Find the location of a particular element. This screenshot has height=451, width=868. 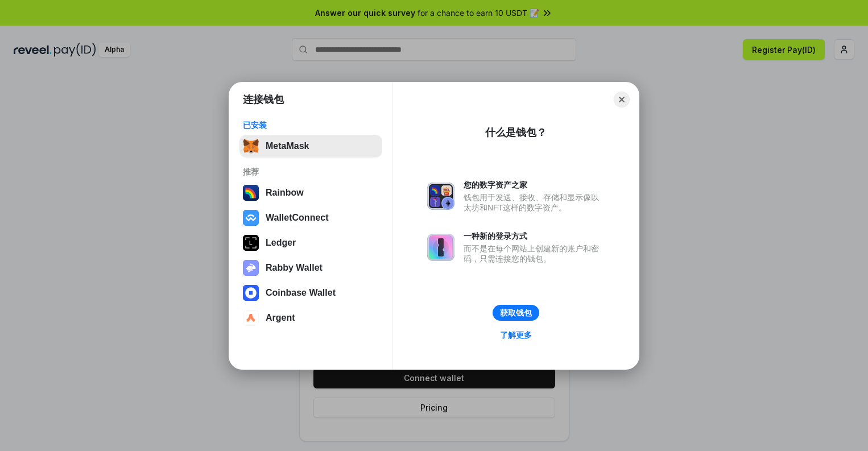

button: Rabby Wallet is located at coordinates (310, 268).